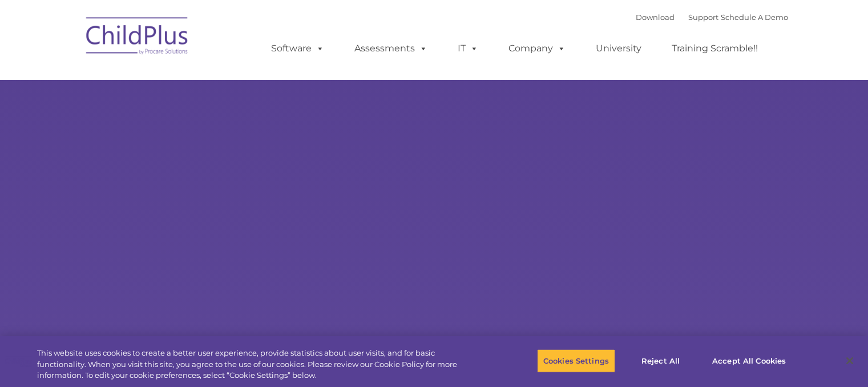  Describe the element at coordinates (850, 361) in the screenshot. I see `button: Close` at that location.